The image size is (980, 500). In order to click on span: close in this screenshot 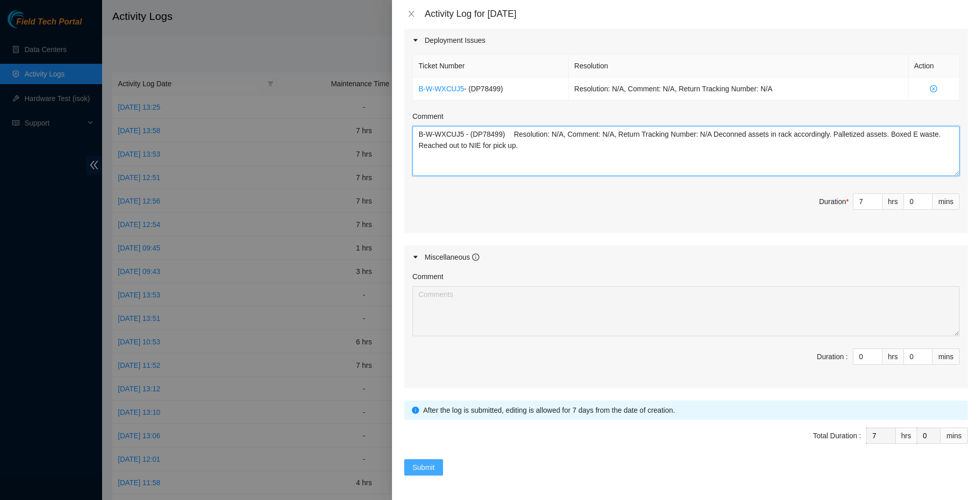, I will do `click(411, 14)`.